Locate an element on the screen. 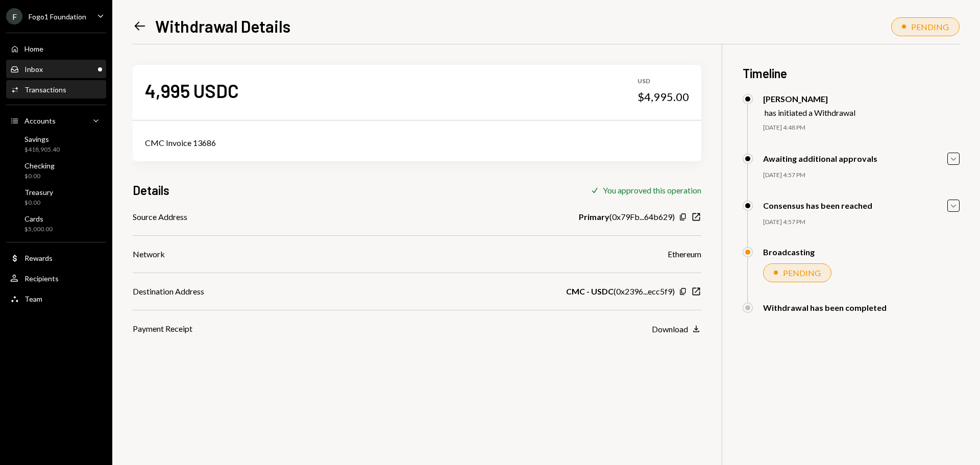  div: $4,995.00 is located at coordinates (664, 97).